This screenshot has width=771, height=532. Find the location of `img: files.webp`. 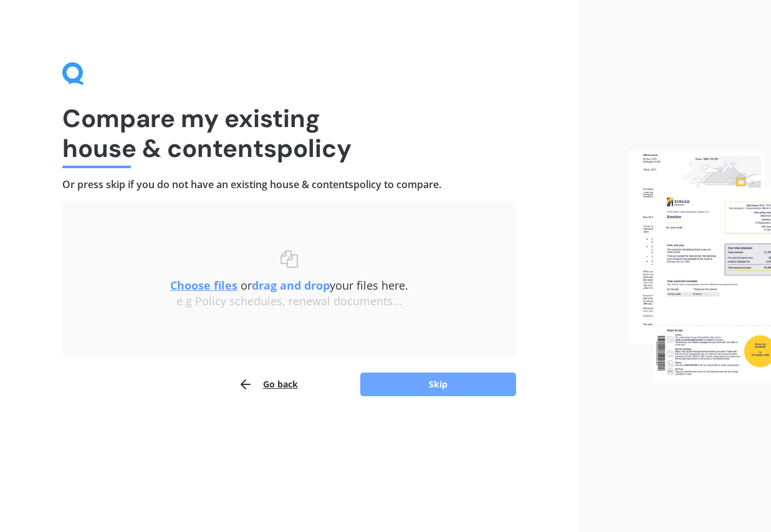

img: files.webp is located at coordinates (700, 266).